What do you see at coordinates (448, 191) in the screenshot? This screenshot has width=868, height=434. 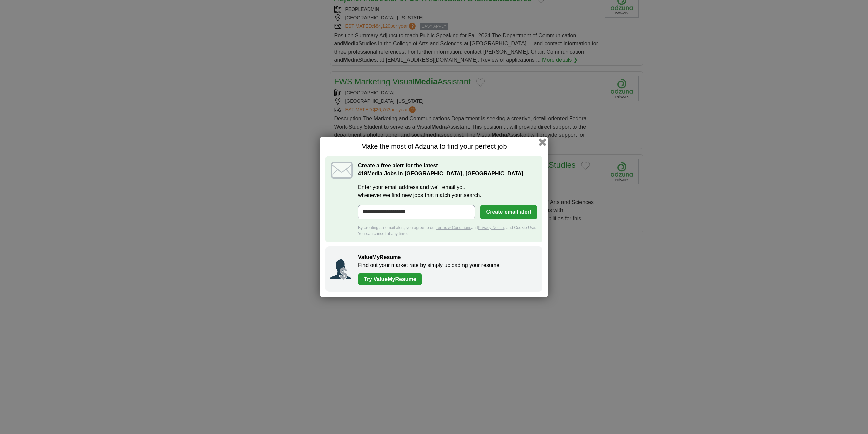 I see `label: Enter your email address and we'll email you whenever we find new jobs that match your search.` at bounding box center [448, 191].